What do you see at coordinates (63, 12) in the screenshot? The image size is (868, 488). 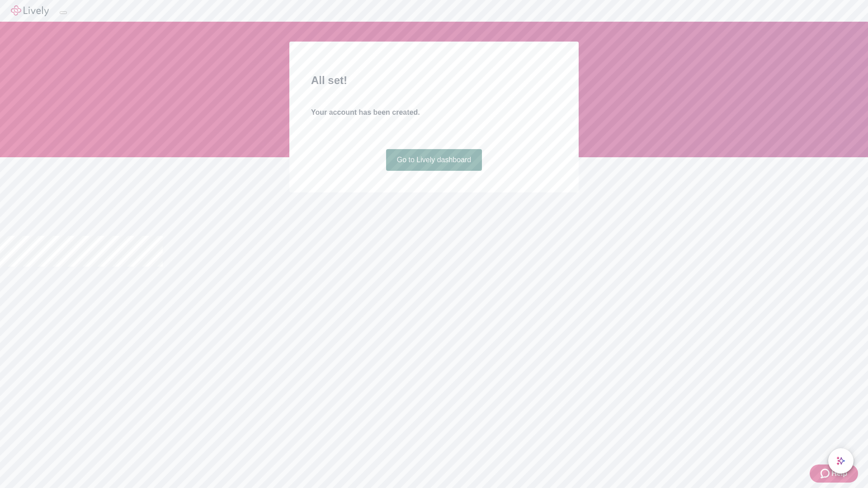 I see `button: Log out` at bounding box center [63, 12].